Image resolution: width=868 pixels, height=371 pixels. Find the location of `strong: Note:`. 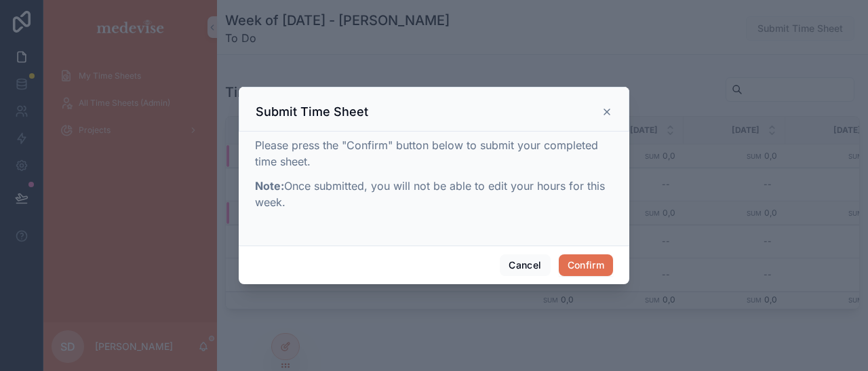

strong: Note: is located at coordinates (269, 186).